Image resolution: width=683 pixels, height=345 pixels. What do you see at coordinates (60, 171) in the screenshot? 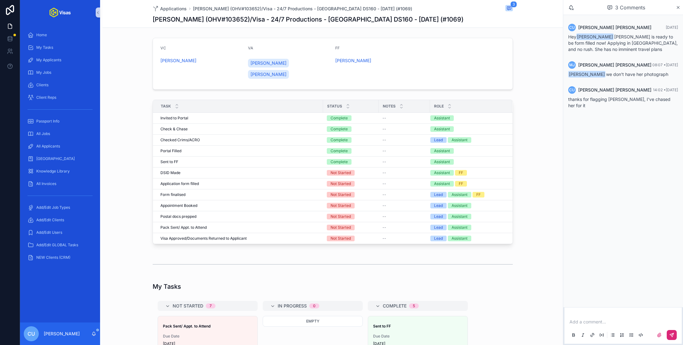
I see `a: Knowledge Library` at bounding box center [60, 171].